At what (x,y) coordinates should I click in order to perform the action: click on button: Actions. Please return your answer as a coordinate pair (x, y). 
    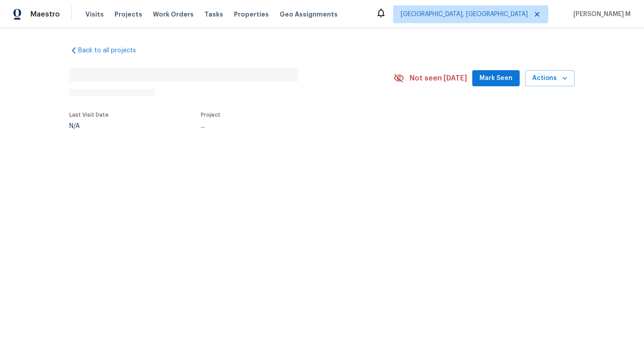
    Looking at the image, I should click on (550, 78).